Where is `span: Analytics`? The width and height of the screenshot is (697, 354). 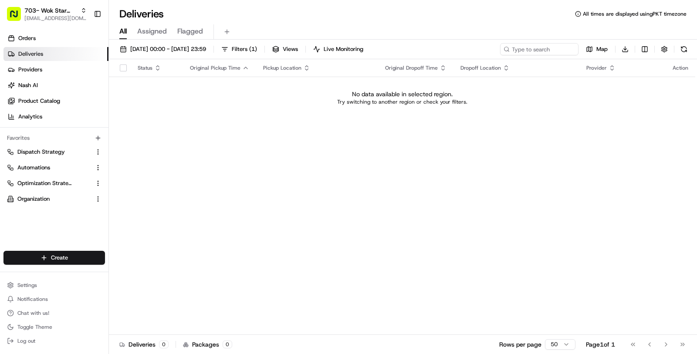 span: Analytics is located at coordinates (30, 117).